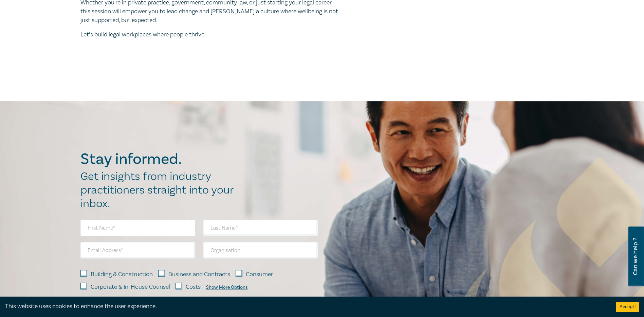 The image size is (644, 317). What do you see at coordinates (227, 288) in the screenshot?
I see `div: Show More Options` at bounding box center [227, 288].